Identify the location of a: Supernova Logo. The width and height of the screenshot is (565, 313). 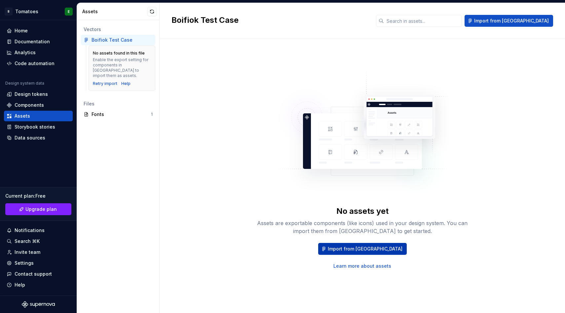
(38, 304).